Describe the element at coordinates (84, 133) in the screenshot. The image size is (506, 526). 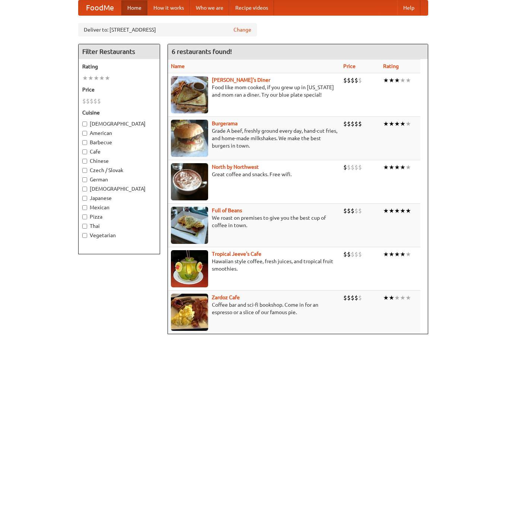
I see `input: American` at that location.